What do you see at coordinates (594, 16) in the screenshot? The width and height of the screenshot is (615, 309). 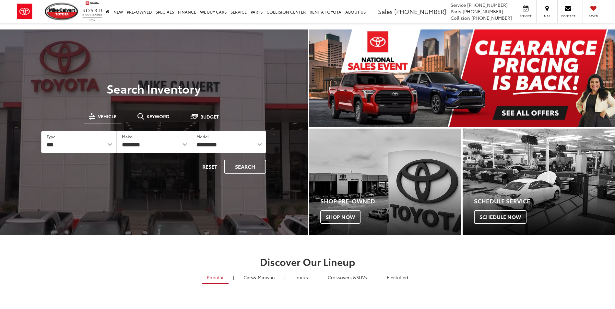 I see `span: Saved` at bounding box center [594, 16].